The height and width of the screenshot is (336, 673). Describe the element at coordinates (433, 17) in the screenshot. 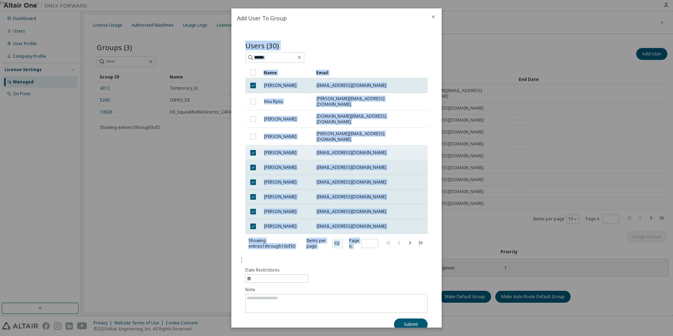

I see `button: close` at that location.